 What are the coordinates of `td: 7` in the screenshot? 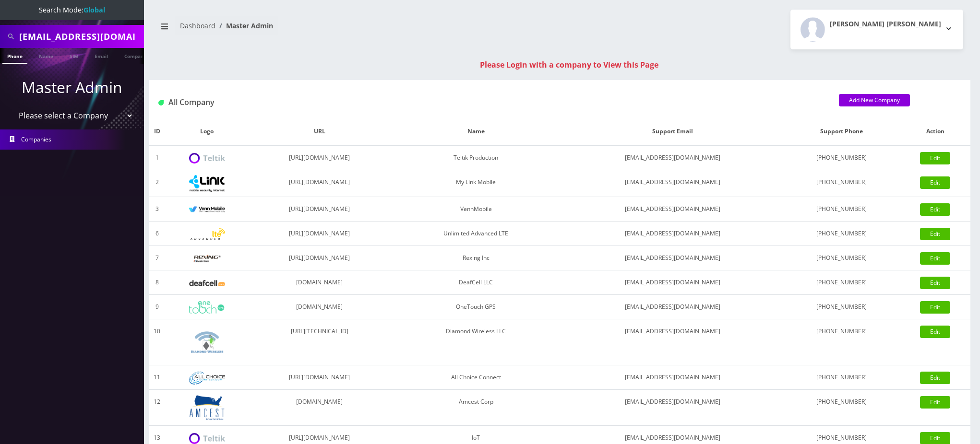 It's located at (157, 258).